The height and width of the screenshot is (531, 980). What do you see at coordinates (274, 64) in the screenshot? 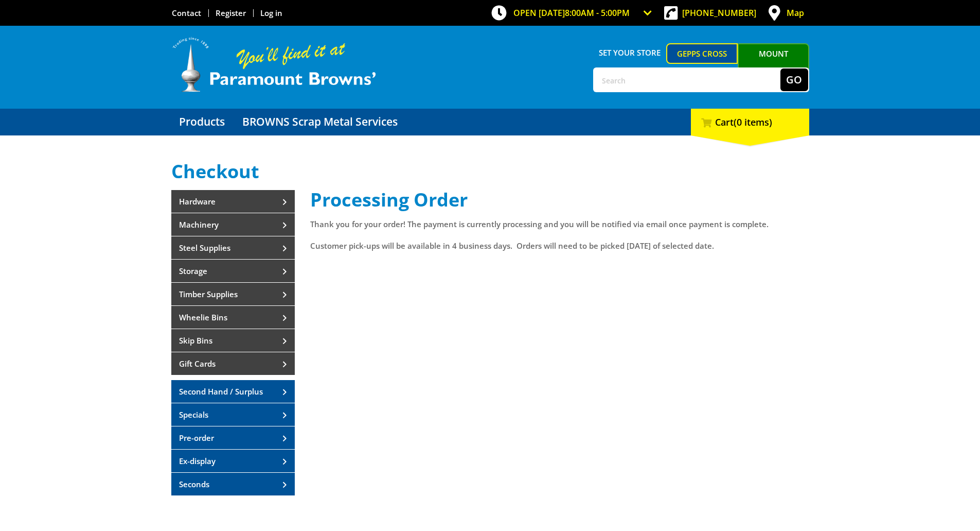
I see `img: Paramount Browns'` at bounding box center [274, 64].